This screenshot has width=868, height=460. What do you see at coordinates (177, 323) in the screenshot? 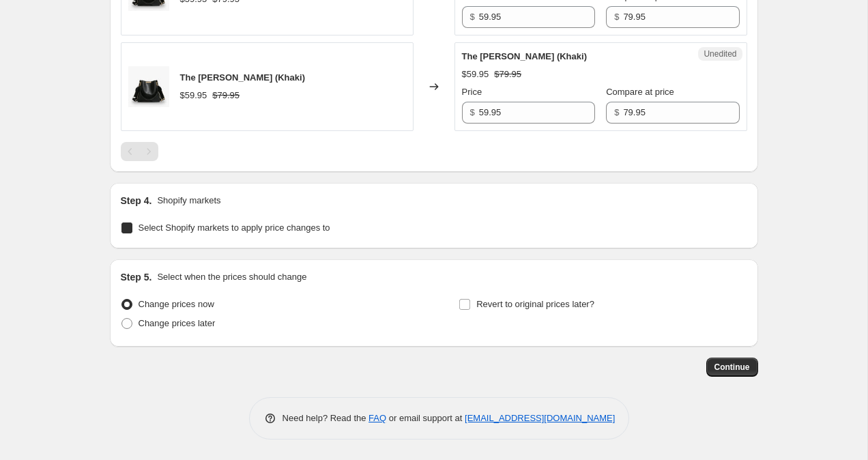
I see `span: Change prices later` at bounding box center [177, 323].